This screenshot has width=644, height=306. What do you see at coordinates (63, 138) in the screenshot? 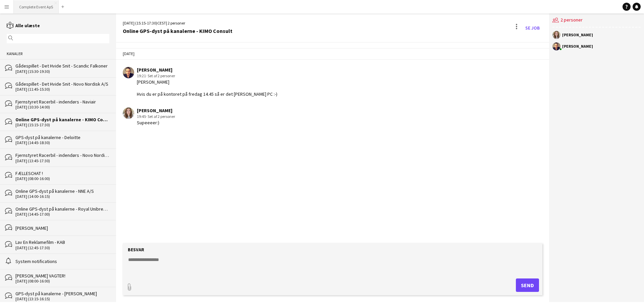
I see `div: GPS-dyst på kanalerne - Deloitte` at bounding box center [63, 138].